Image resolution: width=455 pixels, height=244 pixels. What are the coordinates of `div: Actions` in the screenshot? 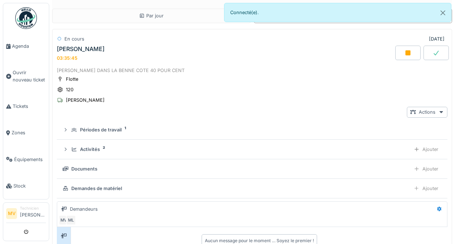 It's located at (427, 112).